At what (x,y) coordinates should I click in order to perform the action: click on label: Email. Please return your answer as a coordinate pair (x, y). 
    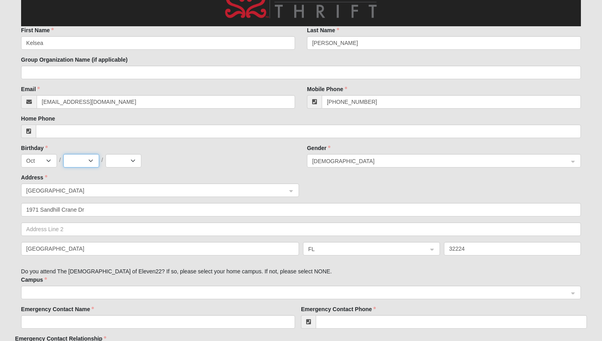
    Looking at the image, I should click on (30, 89).